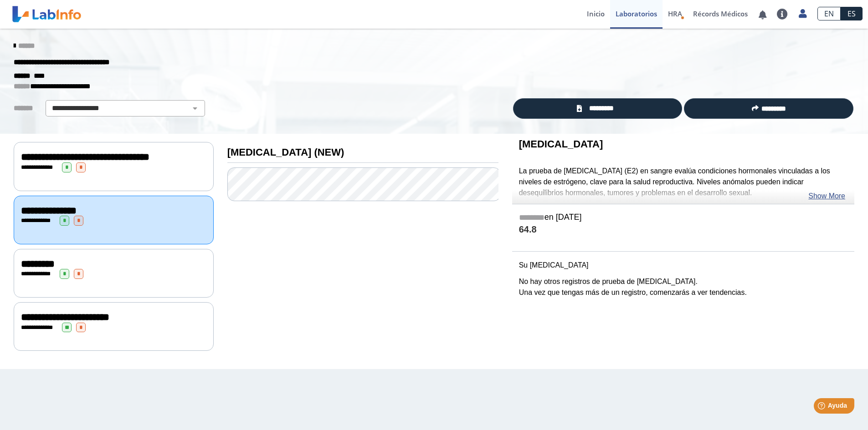  Describe the element at coordinates (827, 196) in the screenshot. I see `a: Show More` at that location.